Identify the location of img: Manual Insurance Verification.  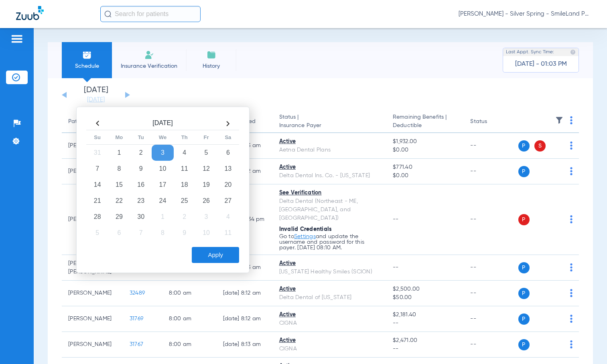
(150, 55).